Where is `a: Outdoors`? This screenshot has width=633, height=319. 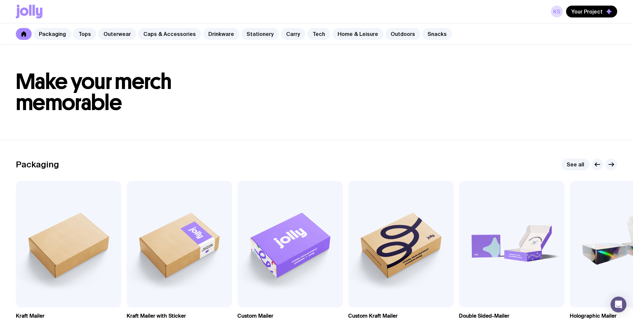 a: Outdoors is located at coordinates (403, 34).